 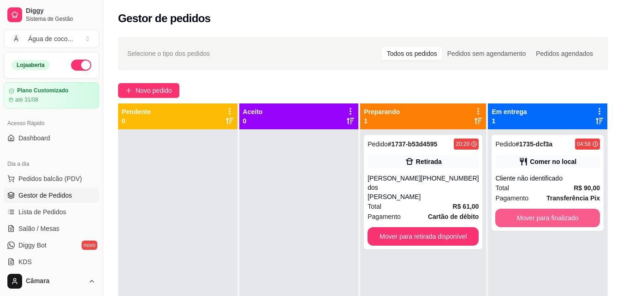 I want to click on div: Água de coco ..., so click(x=50, y=39).